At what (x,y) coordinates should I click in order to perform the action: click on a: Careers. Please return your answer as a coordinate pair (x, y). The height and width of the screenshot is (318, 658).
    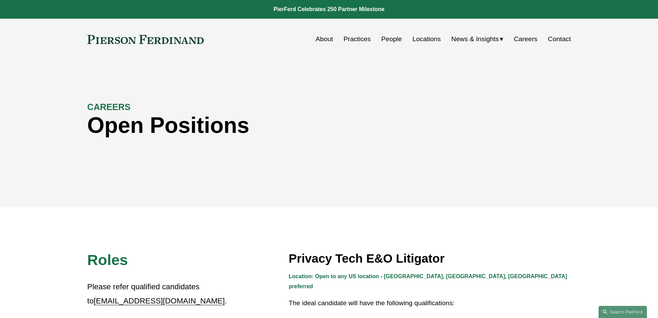
    Looking at the image, I should click on (526, 39).